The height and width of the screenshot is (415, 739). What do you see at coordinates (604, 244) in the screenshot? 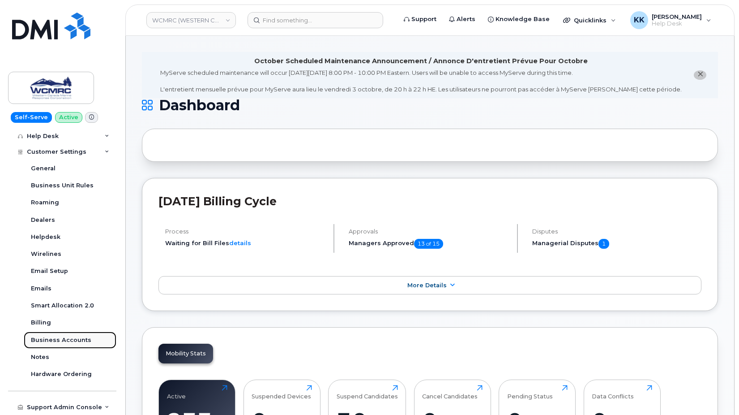
I see `span: 1` at bounding box center [604, 244].